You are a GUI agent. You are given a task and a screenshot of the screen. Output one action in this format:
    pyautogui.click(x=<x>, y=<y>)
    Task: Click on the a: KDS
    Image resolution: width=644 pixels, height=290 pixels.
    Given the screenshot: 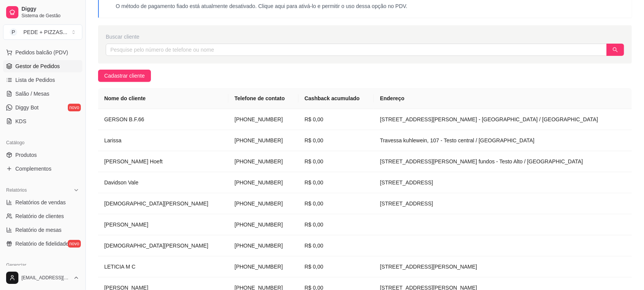 What is the action you would take?
    pyautogui.click(x=43, y=122)
    